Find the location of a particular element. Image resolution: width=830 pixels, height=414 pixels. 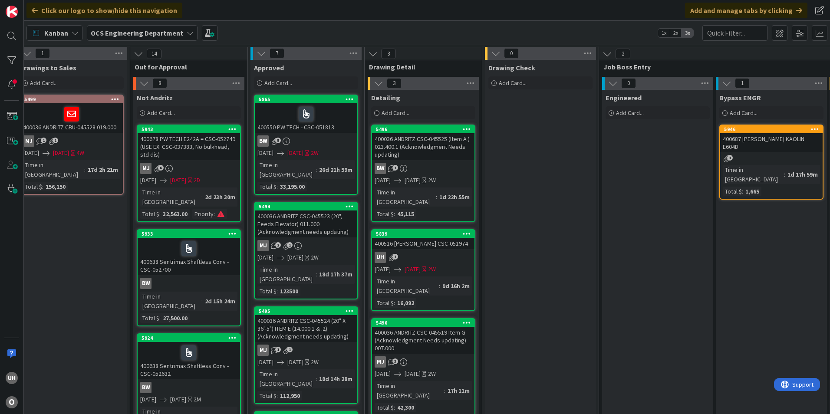

span: Out for Approval is located at coordinates (185, 67).